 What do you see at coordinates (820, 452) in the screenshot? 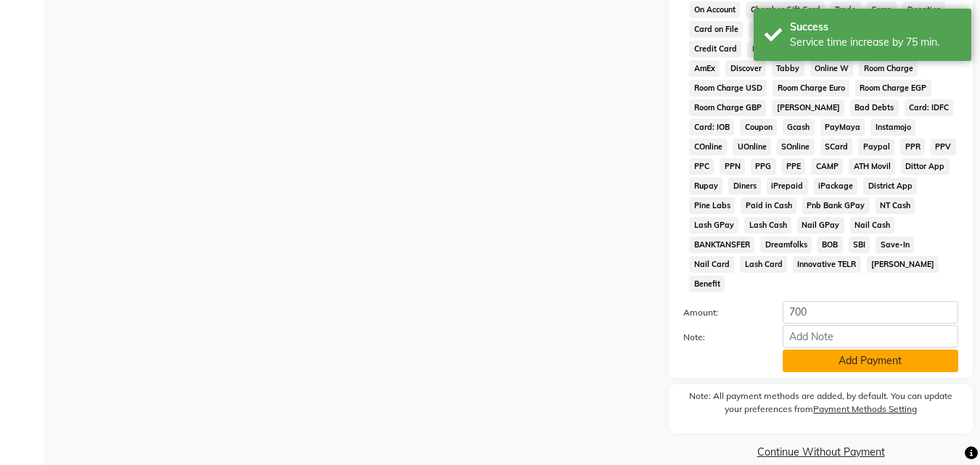
I see `a: Continue Without Payment` at bounding box center [820, 452].